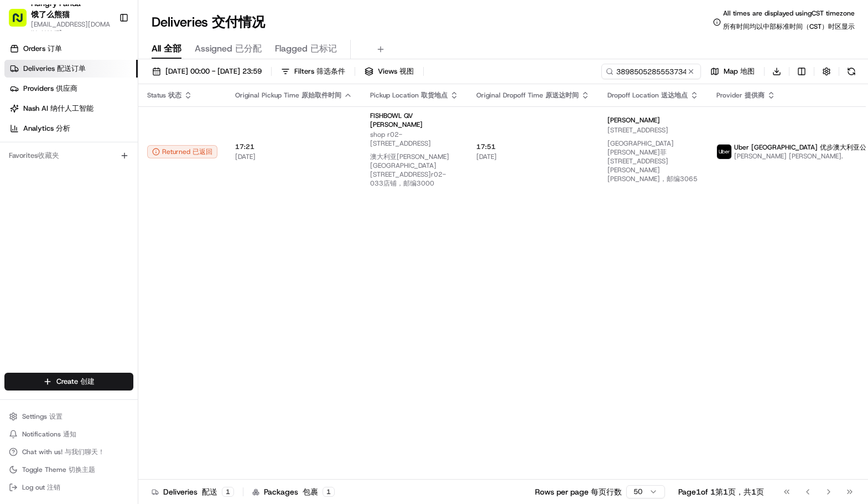 The height and width of the screenshot is (504, 868). What do you see at coordinates (75, 382) in the screenshot?
I see `span: Create` at bounding box center [75, 382].